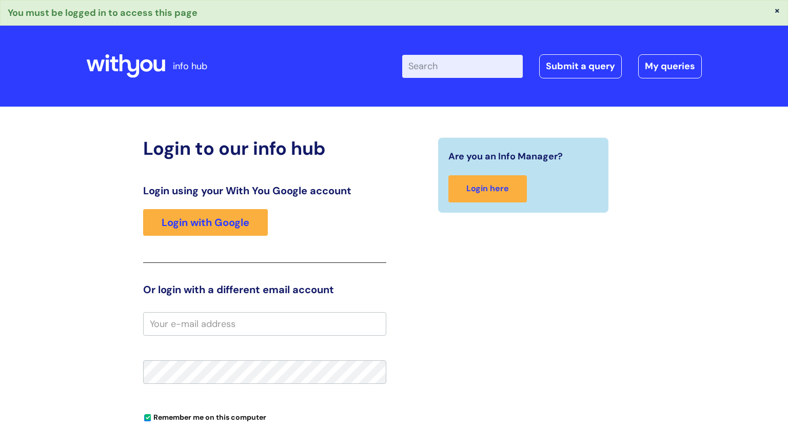 The height and width of the screenshot is (430, 788). Describe the element at coordinates (265, 324) in the screenshot. I see `input: Your e-mail address` at that location.